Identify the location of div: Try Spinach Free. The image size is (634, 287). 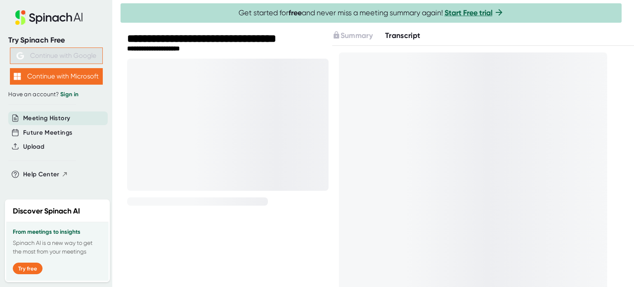
(56, 40).